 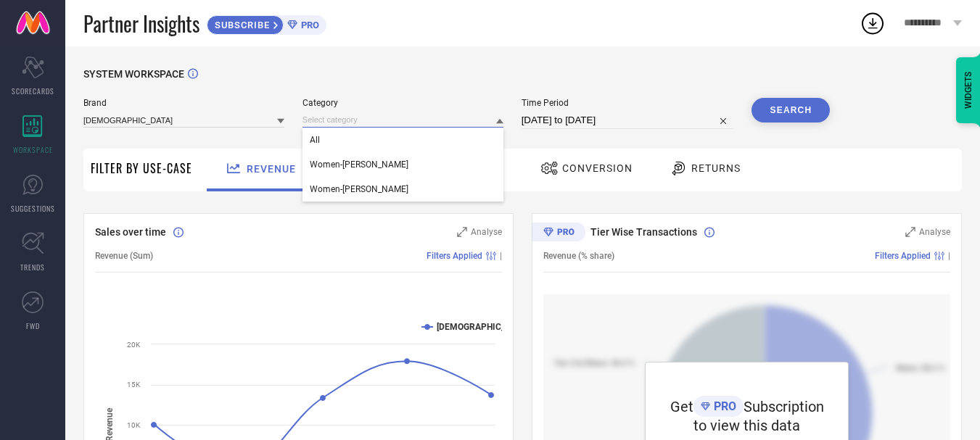 What do you see at coordinates (644, 232) in the screenshot?
I see `span: Tier Wise Transactions` at bounding box center [644, 232].